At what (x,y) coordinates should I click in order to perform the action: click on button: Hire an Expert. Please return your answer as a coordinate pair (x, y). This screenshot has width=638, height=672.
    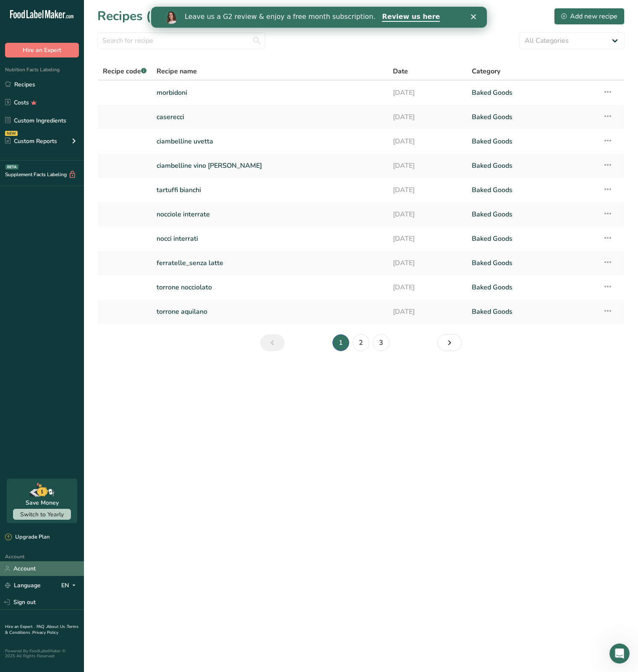
    Looking at the image, I should click on (42, 50).